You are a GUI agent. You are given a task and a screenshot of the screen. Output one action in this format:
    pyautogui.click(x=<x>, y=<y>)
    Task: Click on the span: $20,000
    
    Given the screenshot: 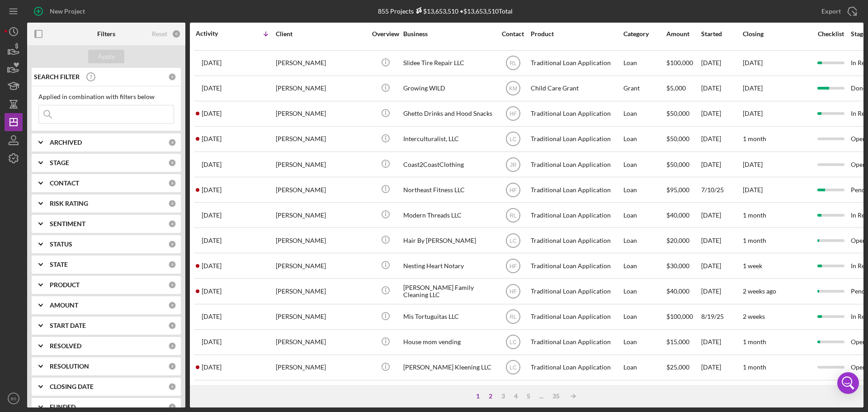 What is the action you would take?
    pyautogui.click(x=678, y=240)
    